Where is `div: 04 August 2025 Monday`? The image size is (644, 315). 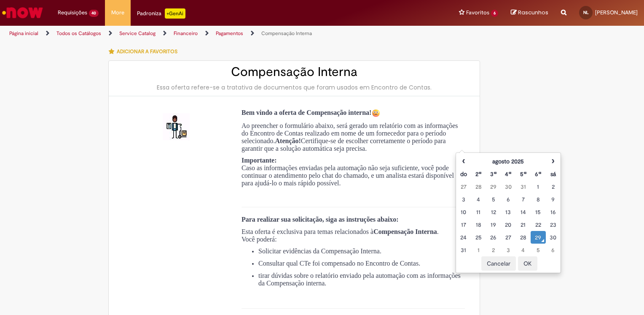 div: 04 August 2025 Monday is located at coordinates (478, 199).